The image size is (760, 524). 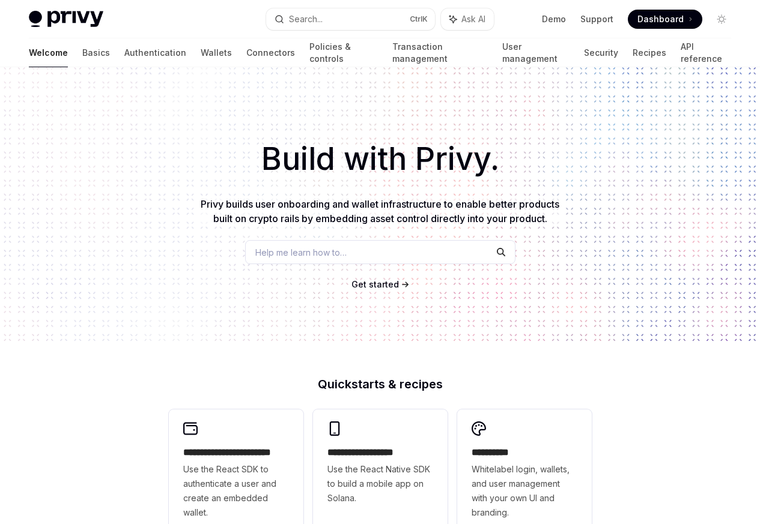 What do you see at coordinates (155, 53) in the screenshot?
I see `a: Authentication` at bounding box center [155, 53].